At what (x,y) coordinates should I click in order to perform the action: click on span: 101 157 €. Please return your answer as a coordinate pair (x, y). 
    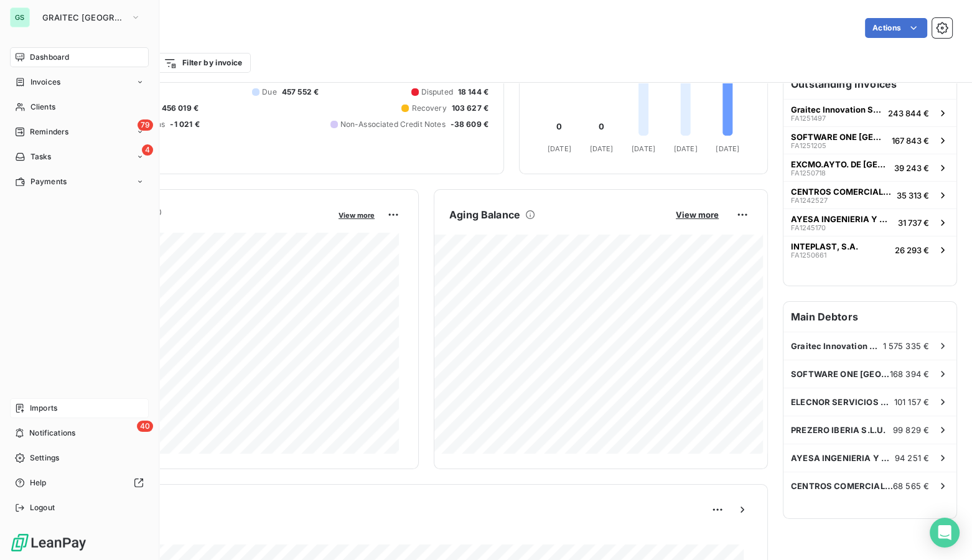
    Looking at the image, I should click on (912, 402).